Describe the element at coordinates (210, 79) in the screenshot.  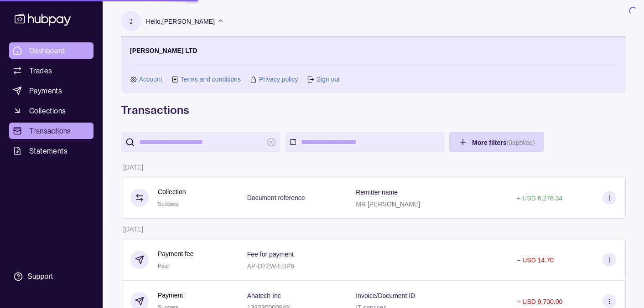
I see `a: Terms and conditions` at that location.